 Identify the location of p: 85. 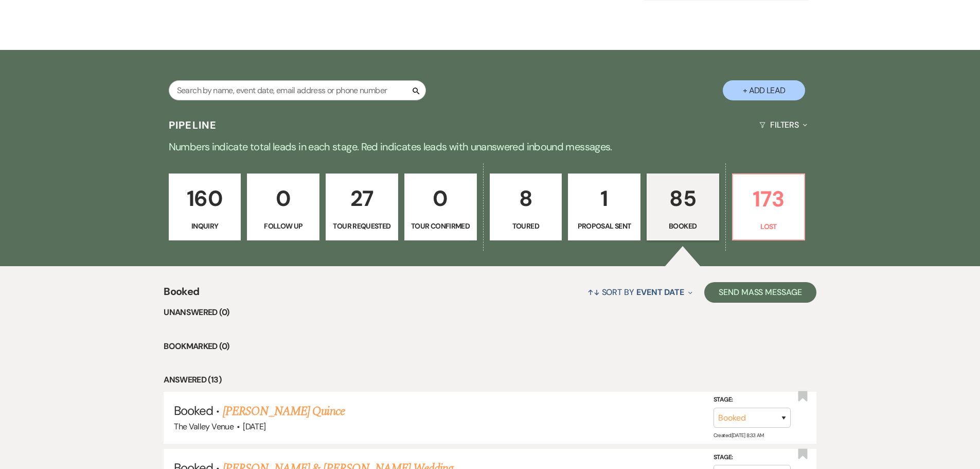
(683, 198).